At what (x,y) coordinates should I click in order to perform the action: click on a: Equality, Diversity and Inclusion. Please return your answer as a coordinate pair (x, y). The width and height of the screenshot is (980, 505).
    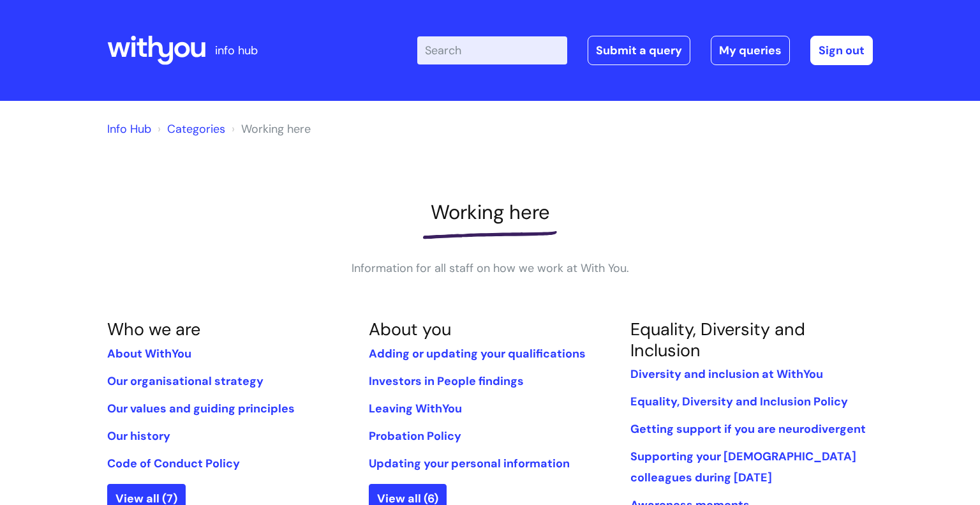
    Looking at the image, I should click on (718, 339).